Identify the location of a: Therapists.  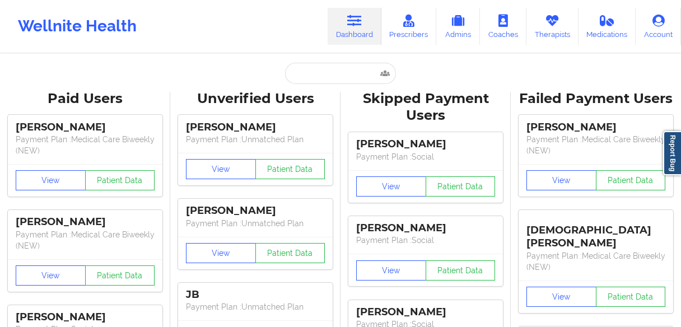
(552, 26).